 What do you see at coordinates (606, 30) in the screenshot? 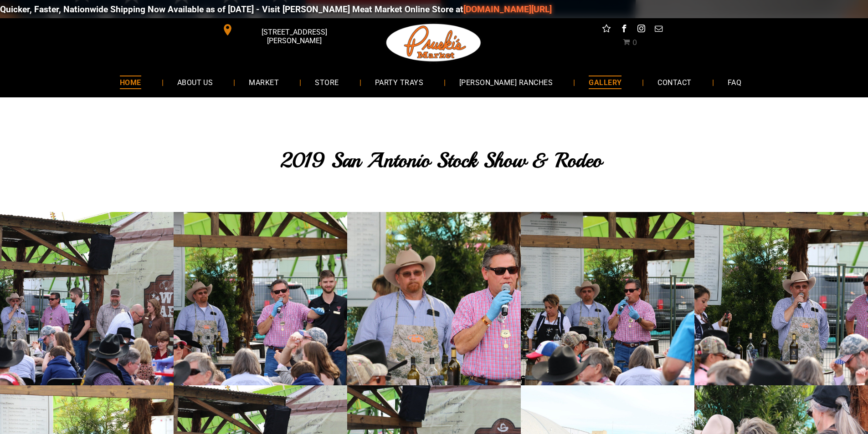
I see `a: Social network` at bounding box center [606, 30].